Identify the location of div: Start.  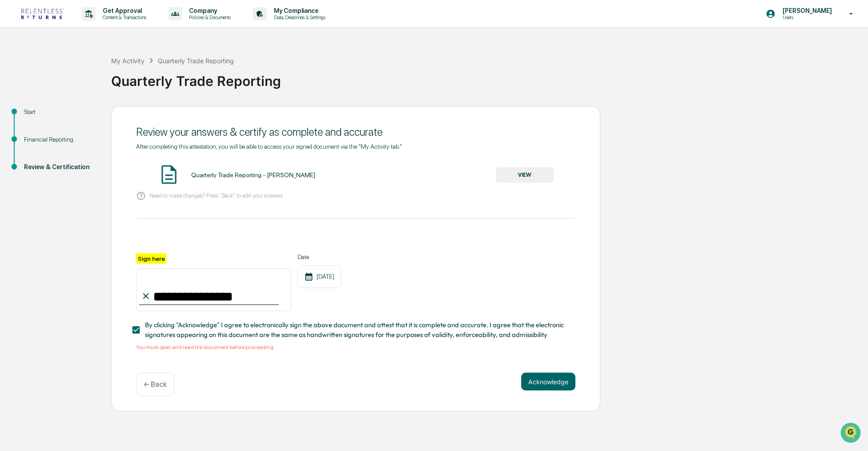
(61, 112).